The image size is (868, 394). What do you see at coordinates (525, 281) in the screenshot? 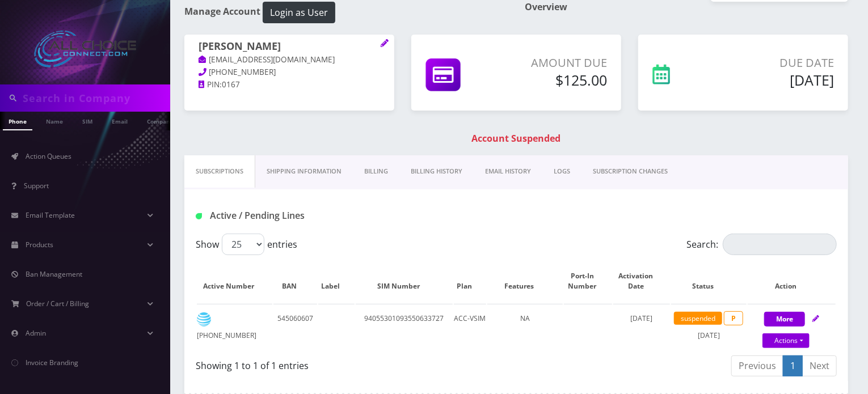
I see `th: Features: activate to sort column ascending` at bounding box center [525, 281].